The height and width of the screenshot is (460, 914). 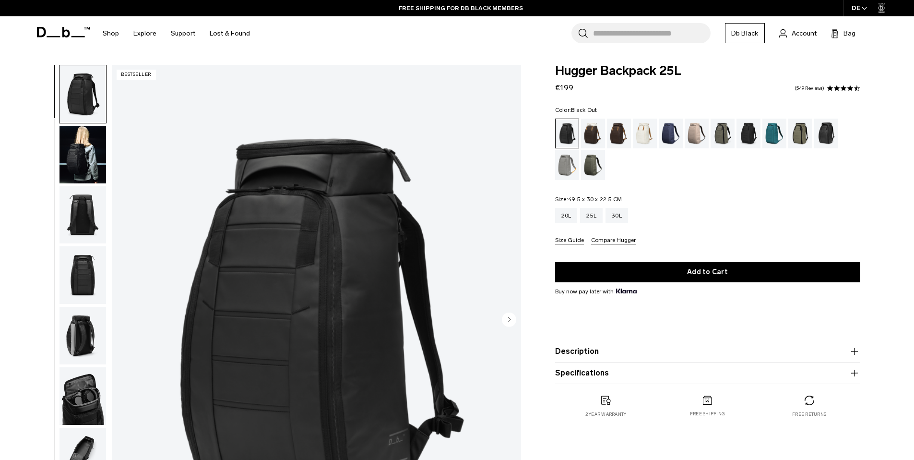 What do you see at coordinates (810, 88) in the screenshot?
I see `a: 549 reviews` at bounding box center [810, 88].